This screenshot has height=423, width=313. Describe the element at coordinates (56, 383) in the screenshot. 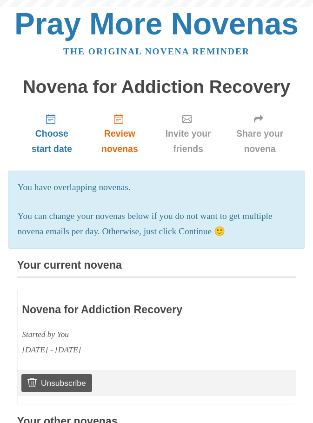

I see `a: Unsubscribe` at that location.